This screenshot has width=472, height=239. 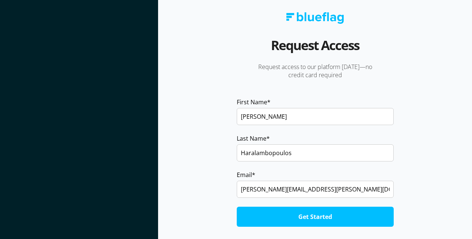 What do you see at coordinates (315, 153) in the screenshot?
I see `input: Smith` at bounding box center [315, 153].